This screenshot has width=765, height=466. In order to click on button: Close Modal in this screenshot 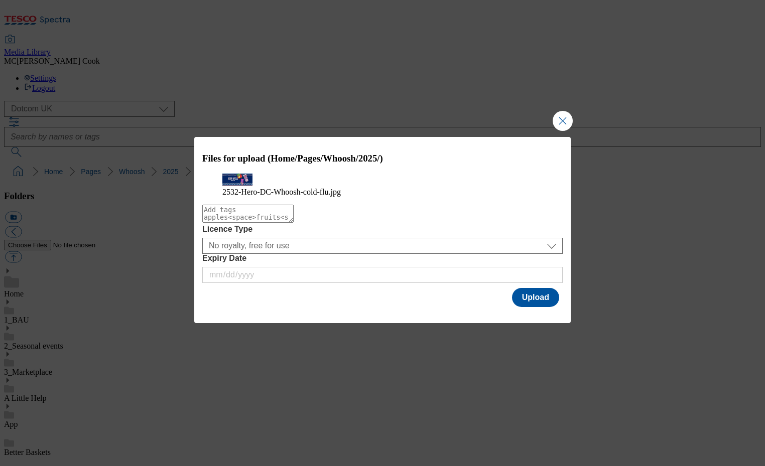, I will do `click(563, 121)`.